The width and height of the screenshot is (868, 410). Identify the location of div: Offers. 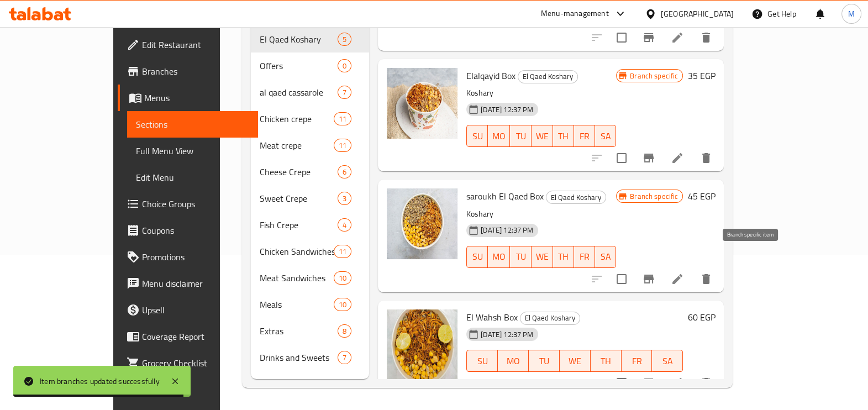
(298, 66).